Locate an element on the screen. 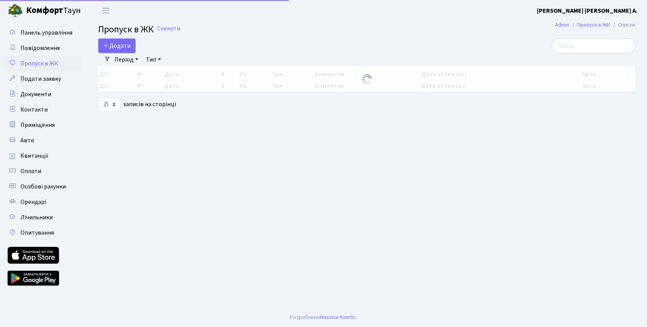 The image size is (647, 327). span: Приміщення is located at coordinates (37, 125).